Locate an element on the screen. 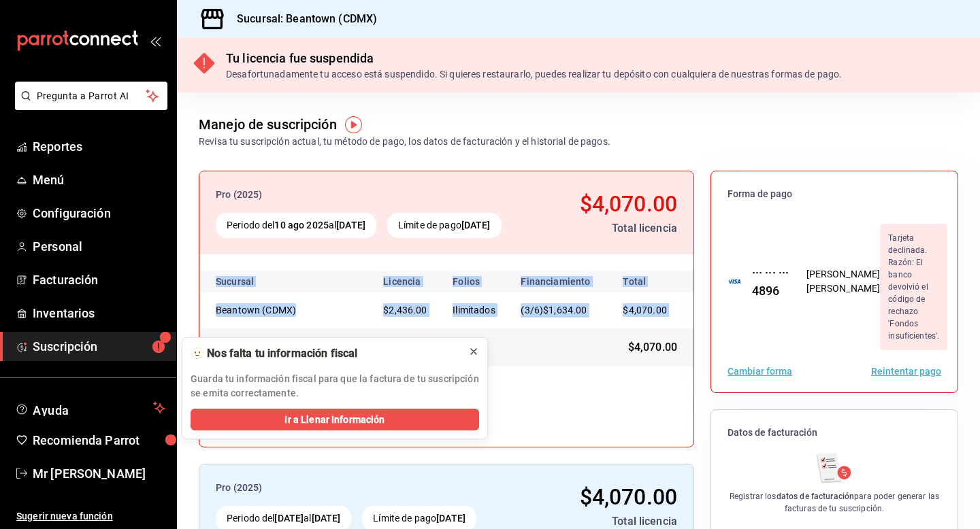  strong: datos de facturación is located at coordinates (815, 497).